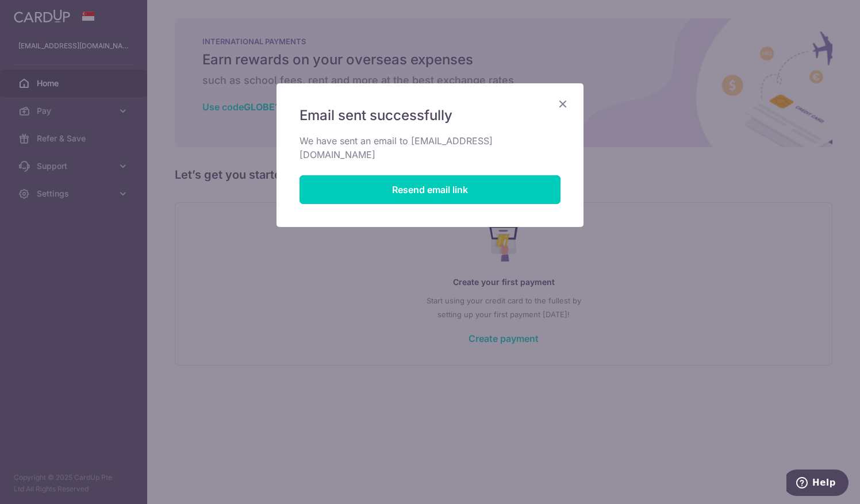  I want to click on span: Help, so click(37, 13).